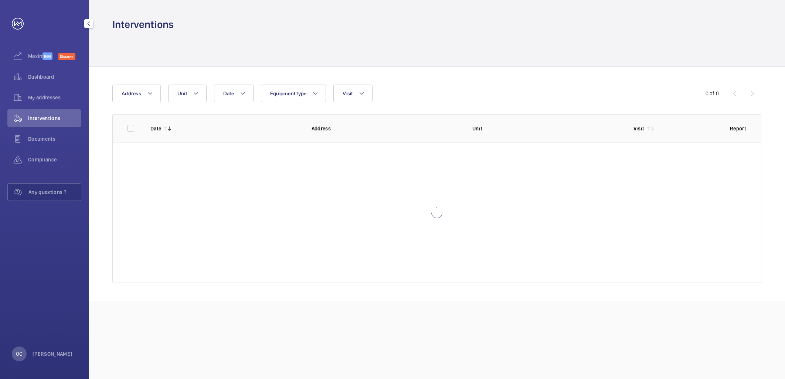  What do you see at coordinates (67, 57) in the screenshot?
I see `span: Discover` at bounding box center [67, 57].